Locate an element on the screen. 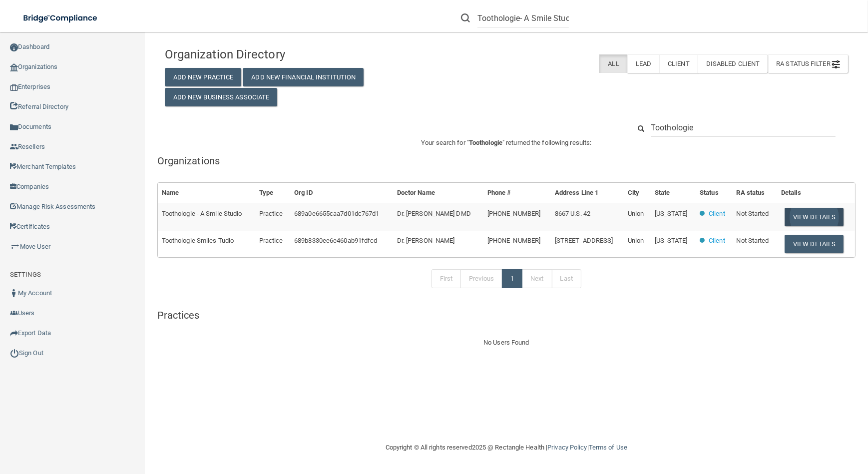  a: Last is located at coordinates (566, 279).